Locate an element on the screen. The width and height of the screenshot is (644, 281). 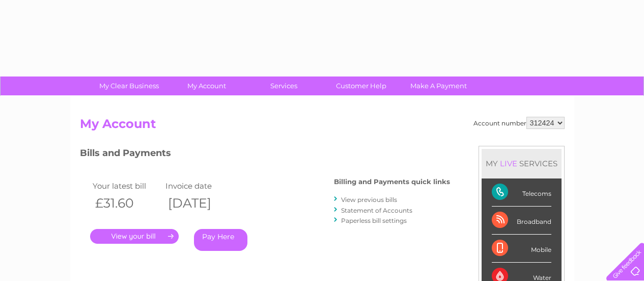
a: Statement of Accounts is located at coordinates (377, 210).